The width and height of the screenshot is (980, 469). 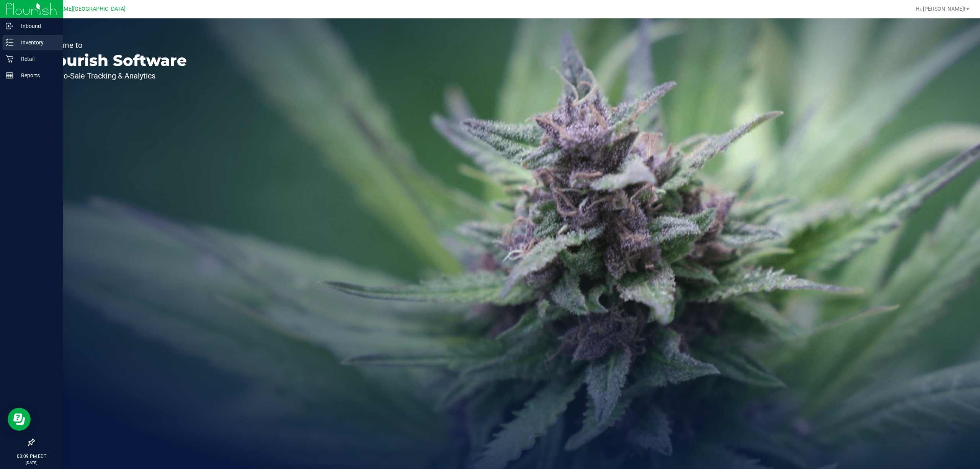 What do you see at coordinates (114, 76) in the screenshot?
I see `p: Seed-to-Sale Tracking & Analytics` at bounding box center [114, 76].